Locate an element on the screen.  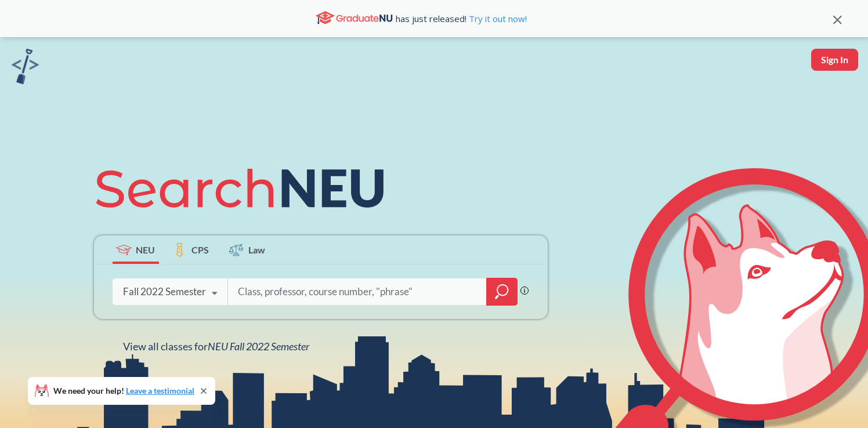
a: sandbox logo is located at coordinates (25, 67).